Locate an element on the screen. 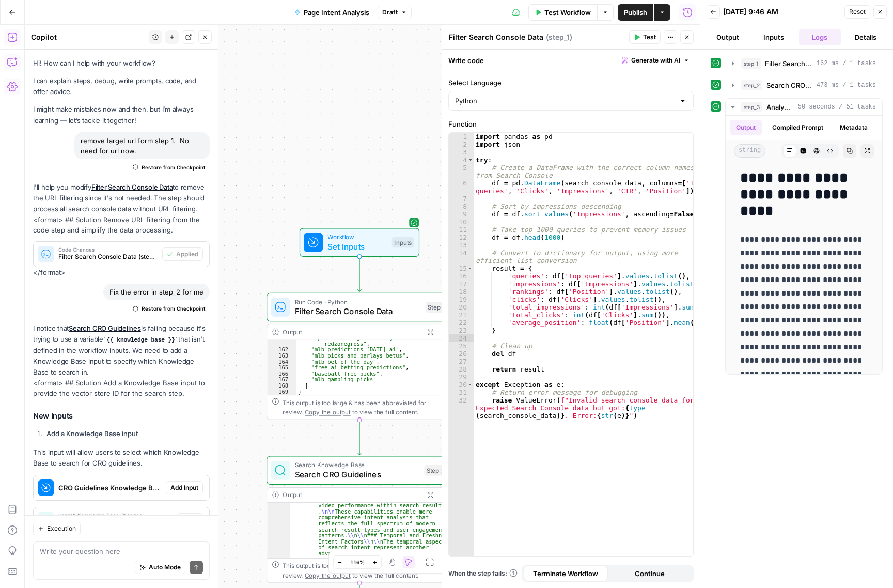  button: Applied is located at coordinates (182, 254).